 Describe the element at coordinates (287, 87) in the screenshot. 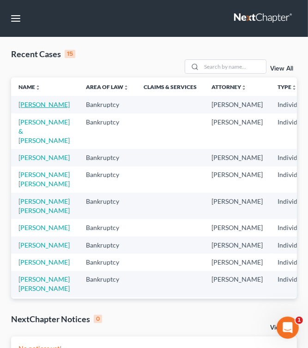

I see `a: Typeunfold_more` at that location.